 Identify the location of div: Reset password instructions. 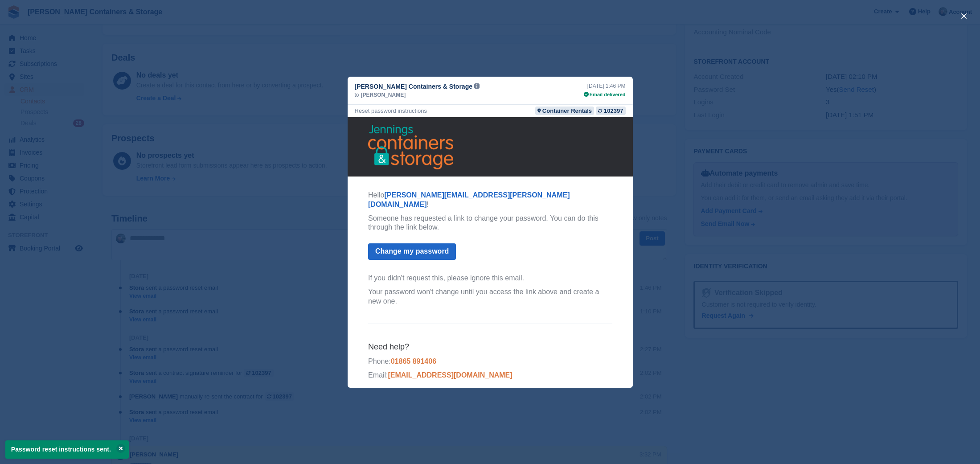
(391, 110).